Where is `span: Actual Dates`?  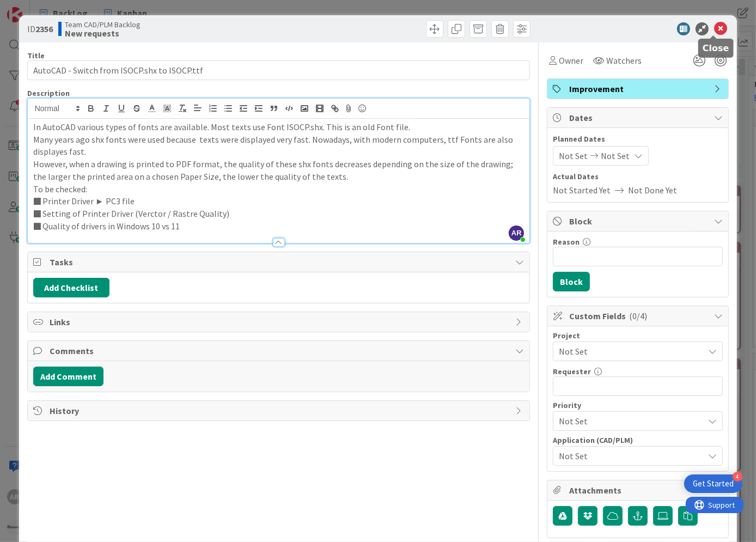 span: Actual Dates is located at coordinates (638, 177).